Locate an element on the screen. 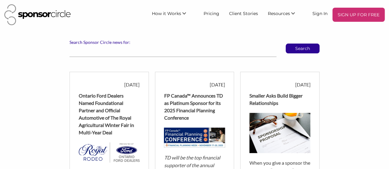  li: Resources is located at coordinates (285, 15).